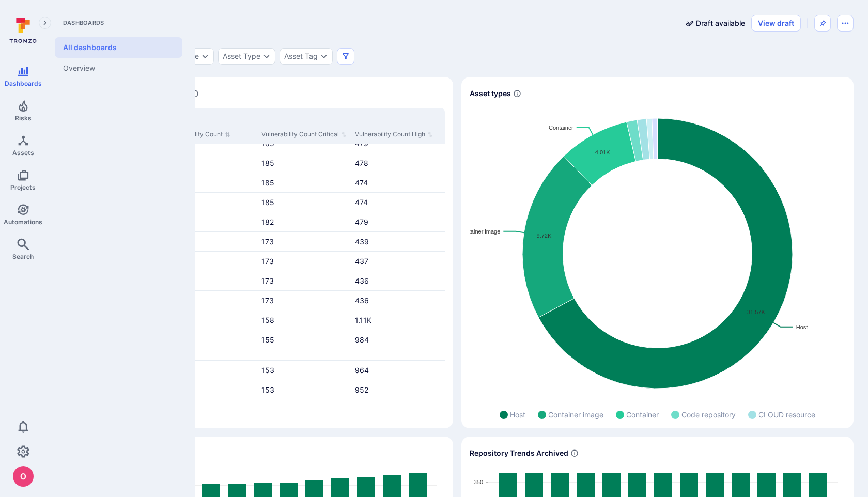 Image resolution: width=868 pixels, height=497 pixels. Describe the element at coordinates (362, 390) in the screenshot. I see `a: 952` at that location.